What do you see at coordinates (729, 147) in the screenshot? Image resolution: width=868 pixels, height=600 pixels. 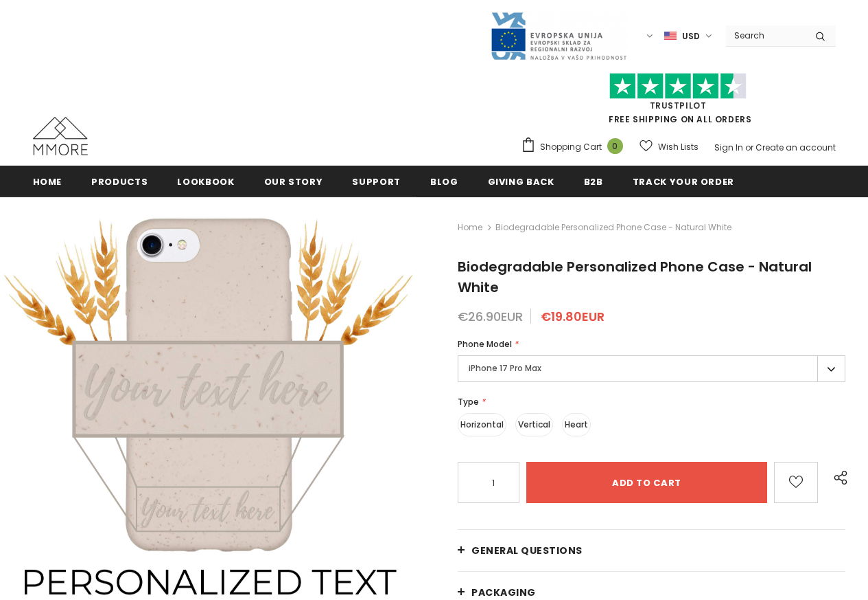 I see `a: Sign In` at bounding box center [729, 147].